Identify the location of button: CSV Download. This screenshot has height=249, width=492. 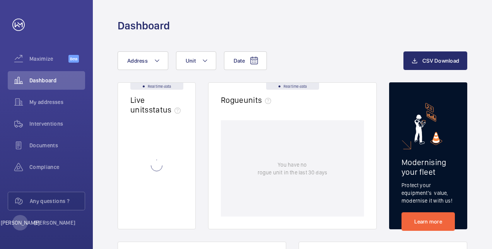
(435, 61).